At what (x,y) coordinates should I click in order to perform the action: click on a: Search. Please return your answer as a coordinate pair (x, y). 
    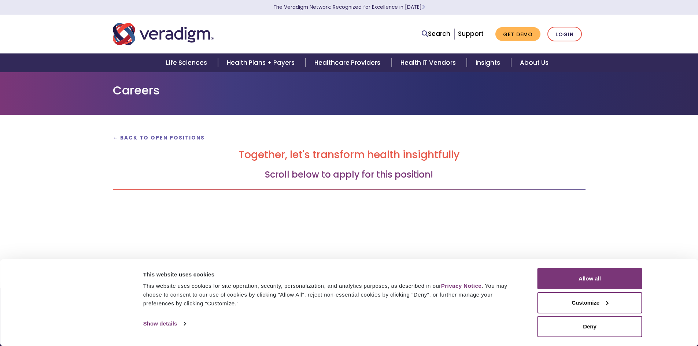
    Looking at the image, I should click on (436, 34).